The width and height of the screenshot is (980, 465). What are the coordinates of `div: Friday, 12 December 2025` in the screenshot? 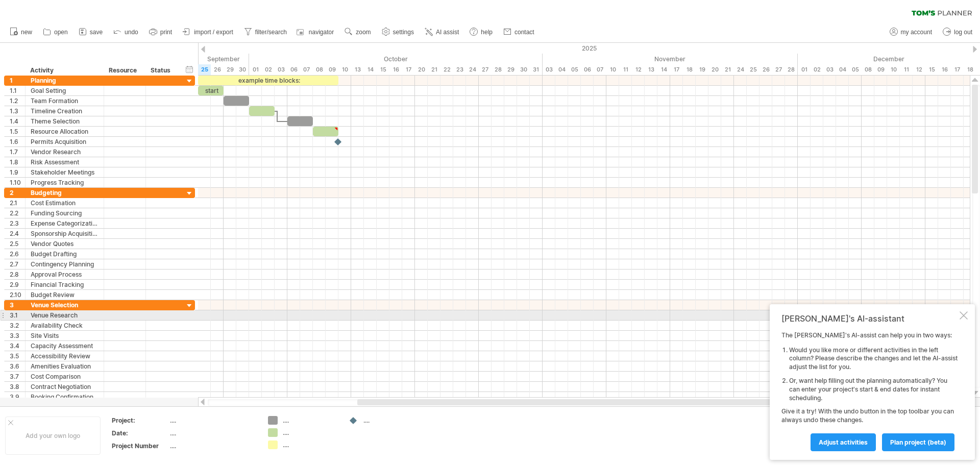 It's located at (918, 69).